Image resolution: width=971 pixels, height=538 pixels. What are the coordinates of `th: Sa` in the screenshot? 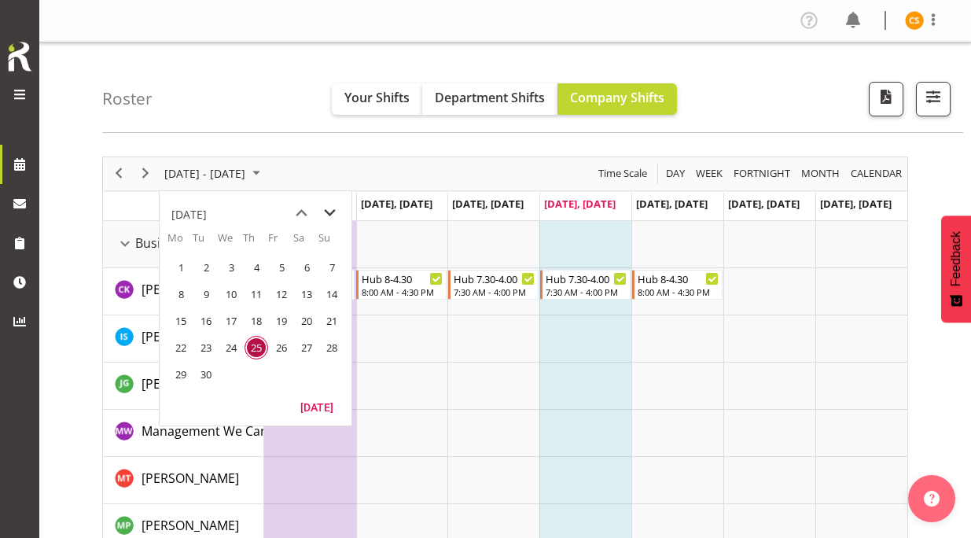 It's located at (306, 242).